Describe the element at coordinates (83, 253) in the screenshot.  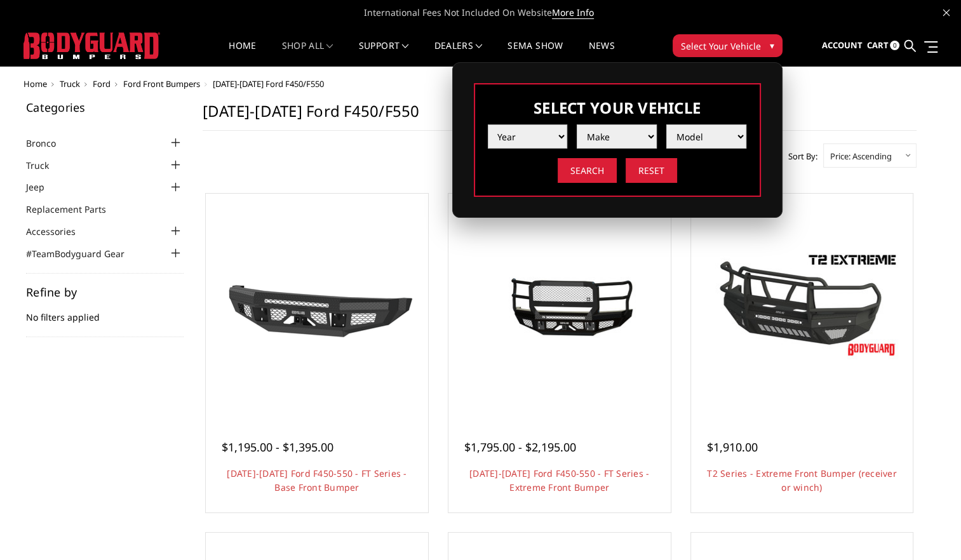
I see `a: #TeamBodyguard Gear` at that location.